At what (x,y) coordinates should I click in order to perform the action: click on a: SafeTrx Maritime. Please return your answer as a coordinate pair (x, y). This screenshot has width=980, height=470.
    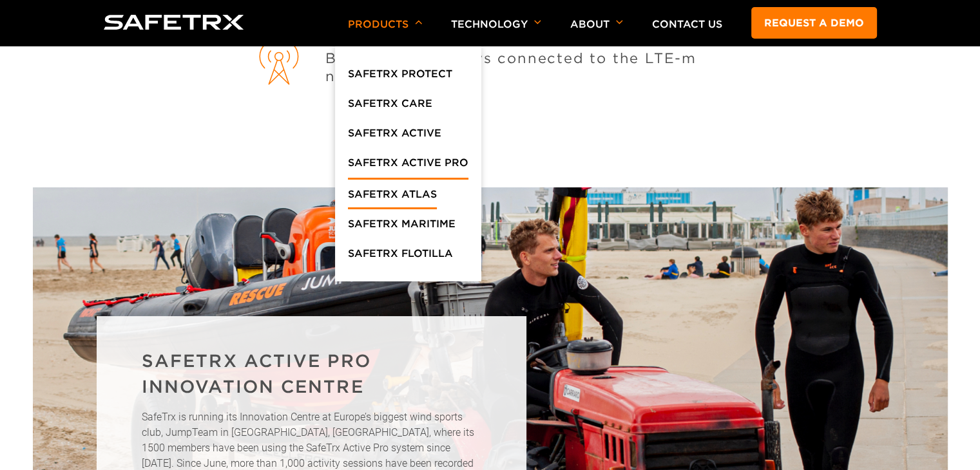
    Looking at the image, I should click on (402, 228).